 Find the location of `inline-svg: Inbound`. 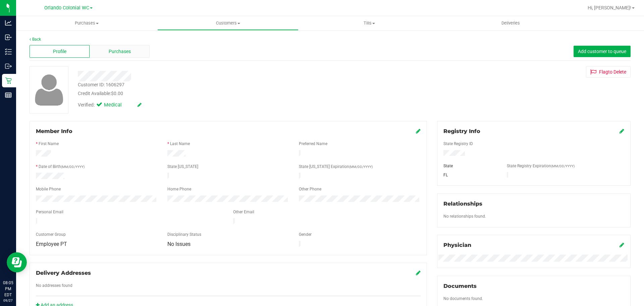

inline-svg: Inbound is located at coordinates (8, 37).